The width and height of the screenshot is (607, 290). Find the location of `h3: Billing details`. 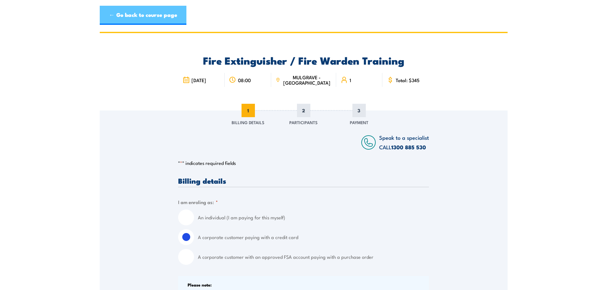

h3: Billing details is located at coordinates (303, 181).